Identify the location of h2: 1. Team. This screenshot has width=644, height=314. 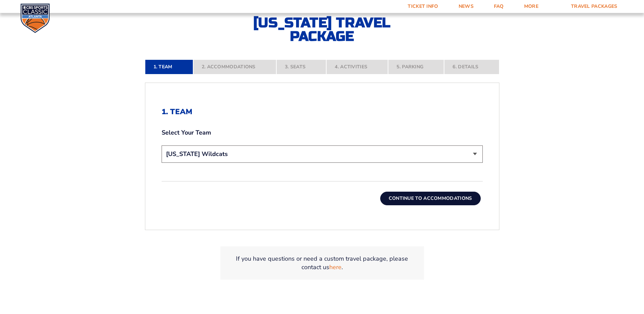
(322, 112).